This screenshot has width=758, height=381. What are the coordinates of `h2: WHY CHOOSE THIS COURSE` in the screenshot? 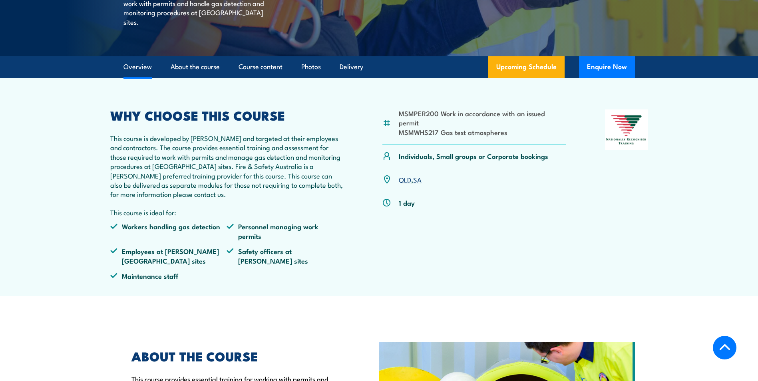 It's located at (227, 115).